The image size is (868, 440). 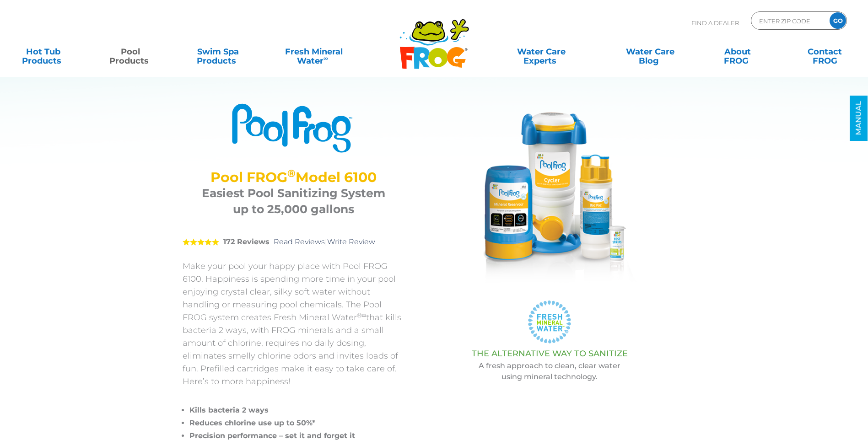 I want to click on p: Make your pool your happy place with Pool FROG 6100. Happiness is spending more time in your pool..., so click(x=293, y=324).